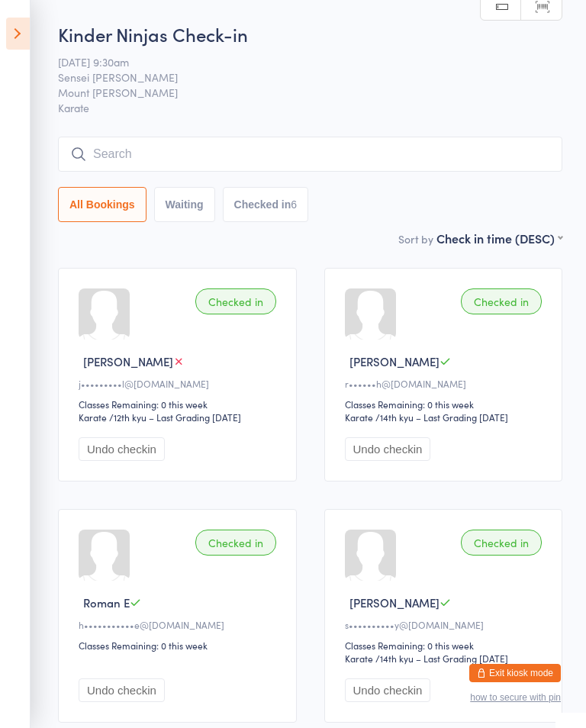 This screenshot has height=728, width=586. What do you see at coordinates (185, 204) in the screenshot?
I see `button: Waiting` at bounding box center [185, 204].